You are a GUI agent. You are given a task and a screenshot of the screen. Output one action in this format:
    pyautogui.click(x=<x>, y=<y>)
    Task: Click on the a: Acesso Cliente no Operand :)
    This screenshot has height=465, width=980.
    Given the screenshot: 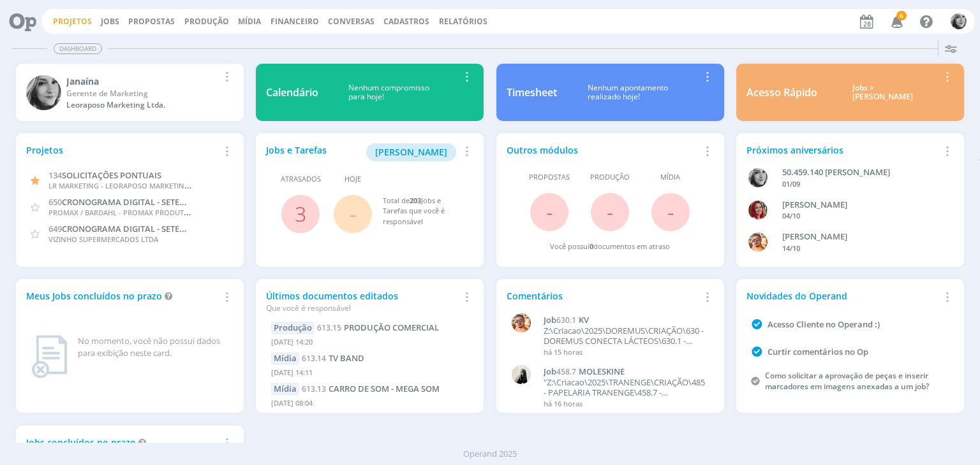 What is the action you would take?
    pyautogui.click(x=824, y=325)
    